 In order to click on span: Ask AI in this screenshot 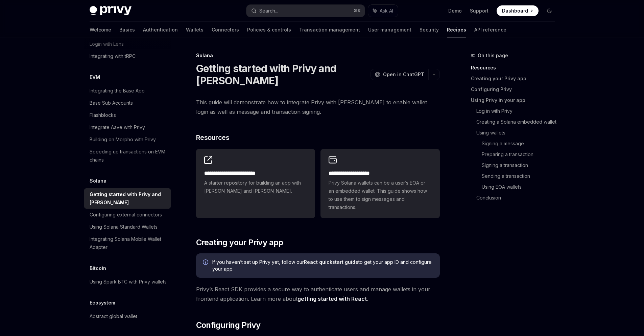, I will do `click(386, 11)`.